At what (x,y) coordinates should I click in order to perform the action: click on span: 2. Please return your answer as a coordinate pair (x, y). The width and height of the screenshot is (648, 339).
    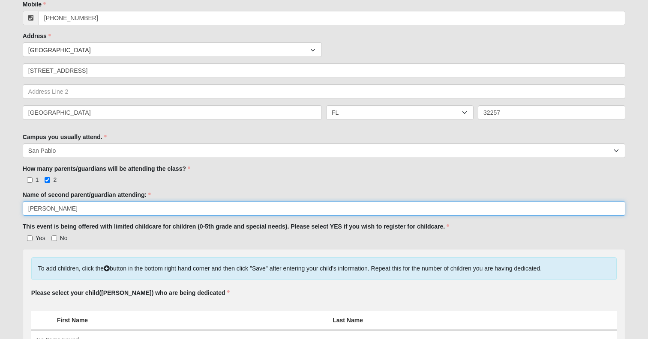
    Looking at the image, I should click on (55, 180).